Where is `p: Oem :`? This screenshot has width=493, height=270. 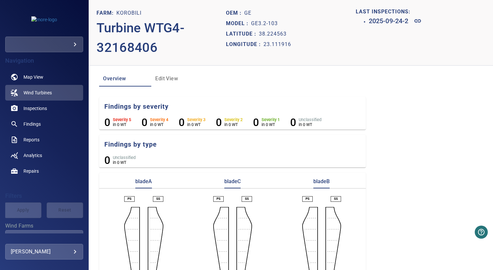
p: Oem : is located at coordinates (235, 13).